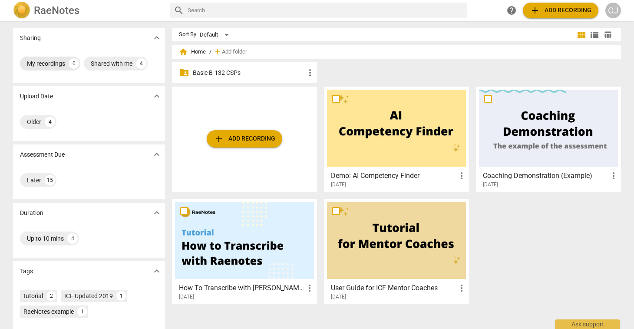 The image size is (634, 329). What do you see at coordinates (394, 176) in the screenshot?
I see `h3: Demo: AI Competency Finder` at bounding box center [394, 176].